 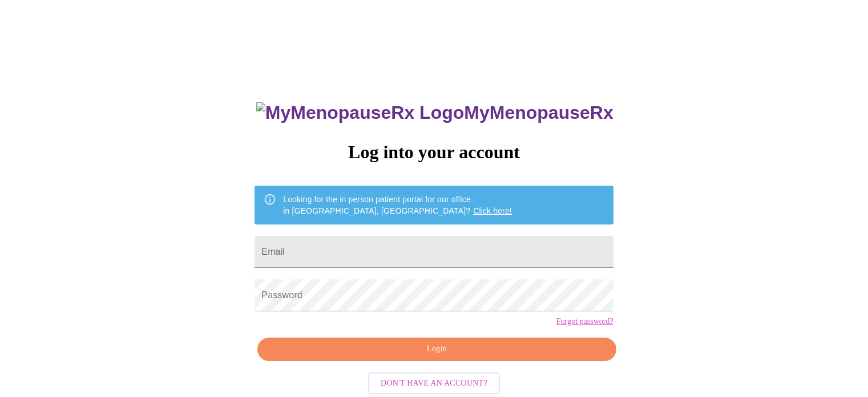 What do you see at coordinates (434, 382) in the screenshot?
I see `a: Don't have an account?` at bounding box center [434, 382].